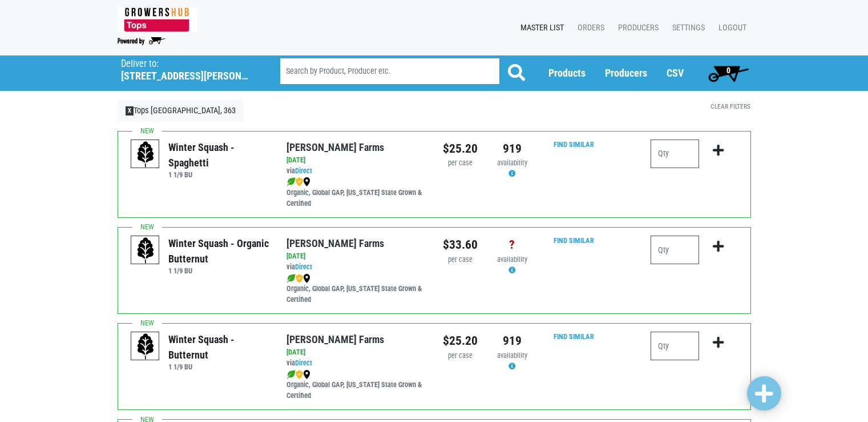  Describe the element at coordinates (130, 111) in the screenshot. I see `span: X` at that location.